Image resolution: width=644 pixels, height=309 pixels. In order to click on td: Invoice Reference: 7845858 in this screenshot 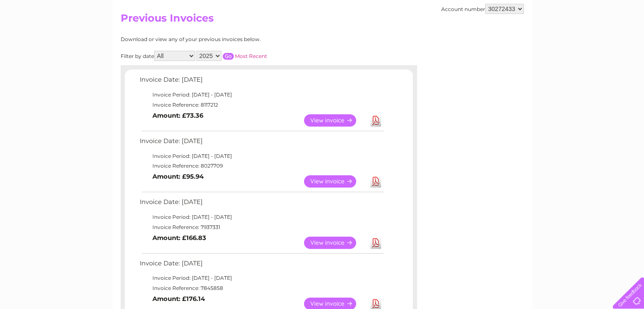, I will do `click(261, 288)`.